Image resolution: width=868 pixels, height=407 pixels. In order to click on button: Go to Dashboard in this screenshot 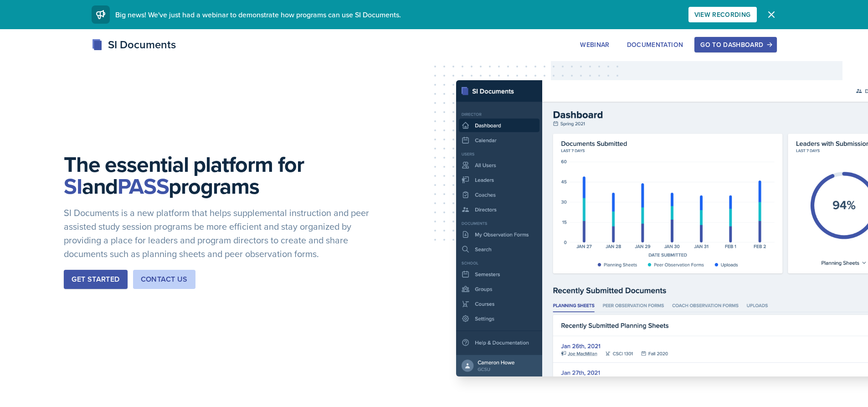, I will do `click(735, 45)`.